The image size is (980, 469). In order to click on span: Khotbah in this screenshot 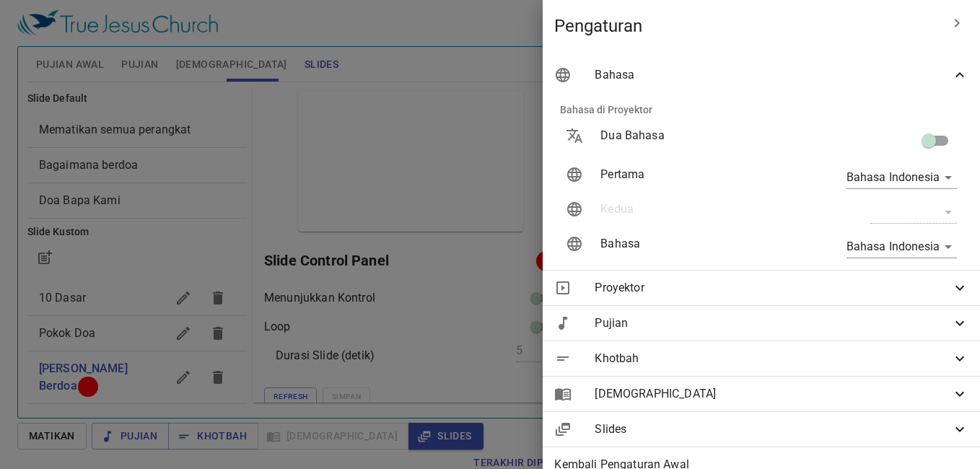, I will do `click(773, 359)`.